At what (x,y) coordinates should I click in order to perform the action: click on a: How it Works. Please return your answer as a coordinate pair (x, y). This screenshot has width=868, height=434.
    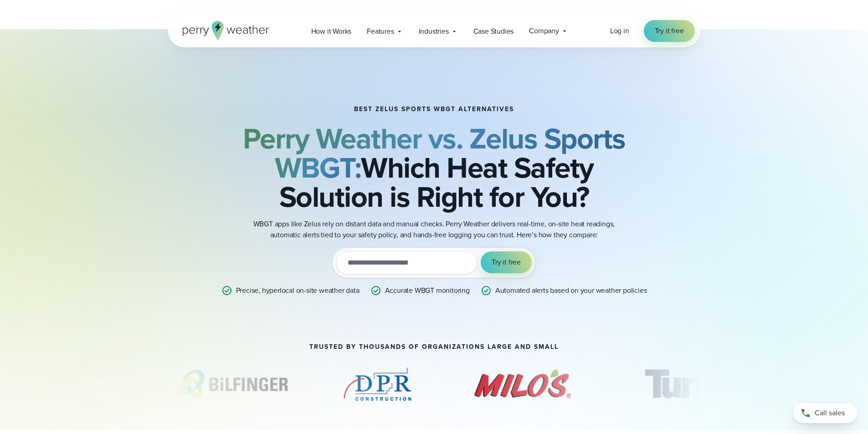
    Looking at the image, I should click on (331, 31).